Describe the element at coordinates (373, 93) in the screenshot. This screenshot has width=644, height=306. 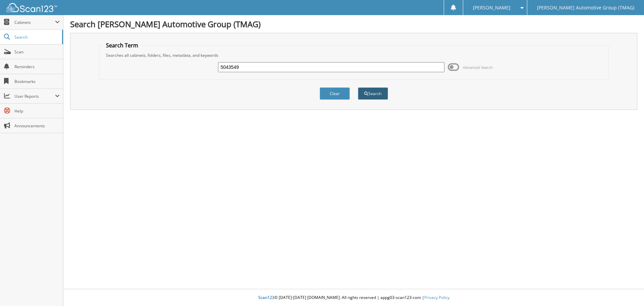
I see `button: Search` at that location.